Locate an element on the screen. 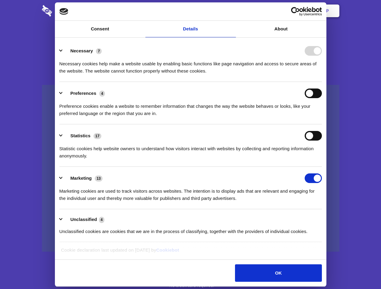  a: Login is located at coordinates (286, 11).